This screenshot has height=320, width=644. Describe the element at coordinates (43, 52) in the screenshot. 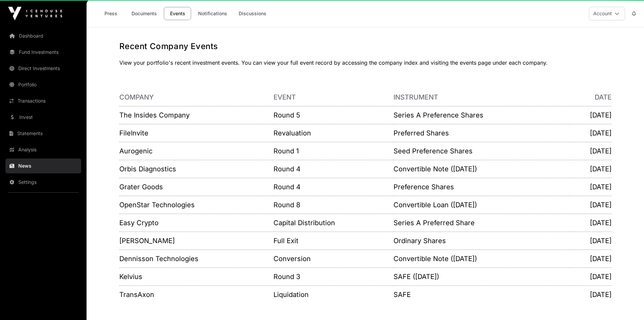

I see `a: Fund Investments` at that location.